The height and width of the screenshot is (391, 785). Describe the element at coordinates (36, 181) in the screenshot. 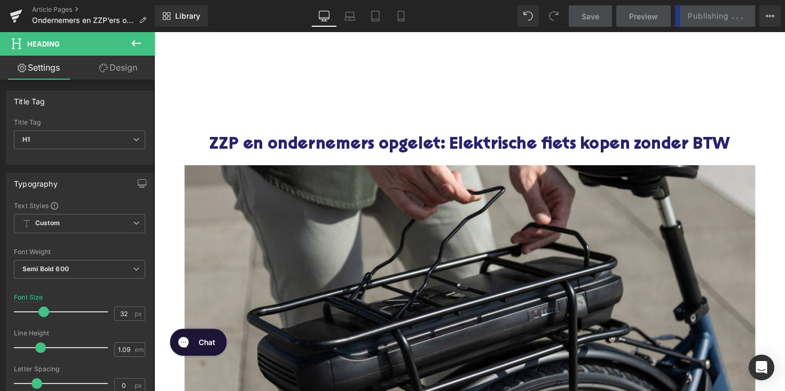

I see `div: Typography` at that location.